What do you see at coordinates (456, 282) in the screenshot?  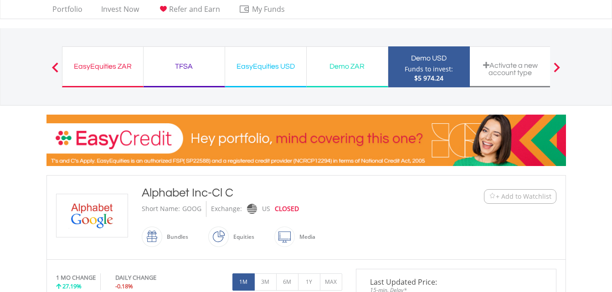 I see `span: Last Updated Price:` at bounding box center [456, 282].